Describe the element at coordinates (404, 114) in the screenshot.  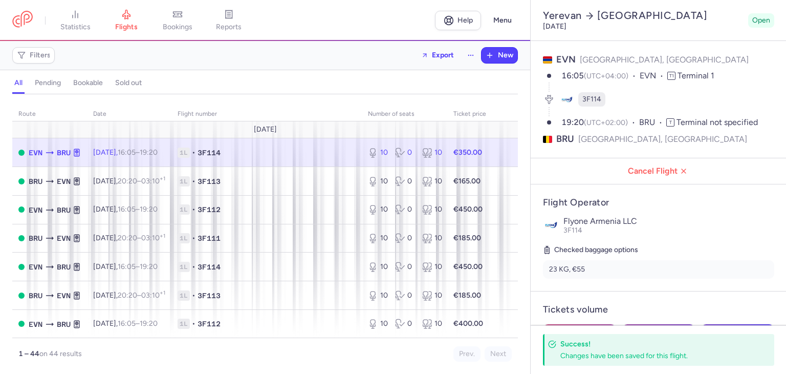
I see `th: number of seats` at that location.